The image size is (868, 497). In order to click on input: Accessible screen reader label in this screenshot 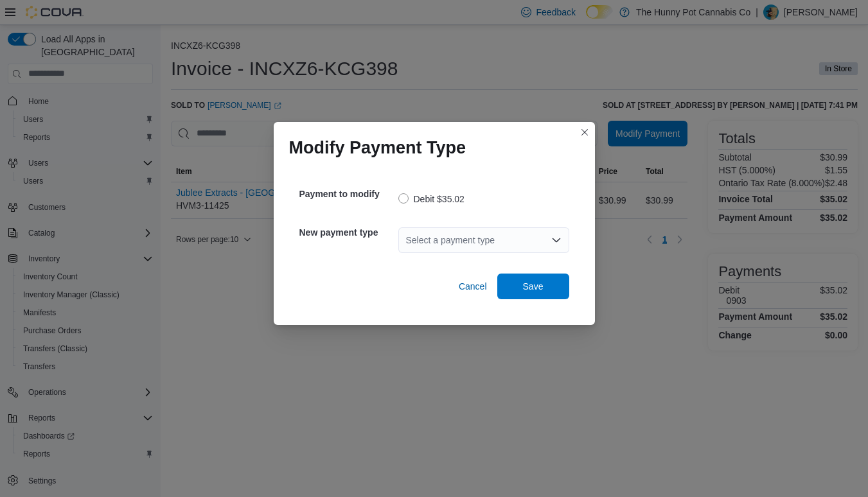, I will do `click(407, 240)`.